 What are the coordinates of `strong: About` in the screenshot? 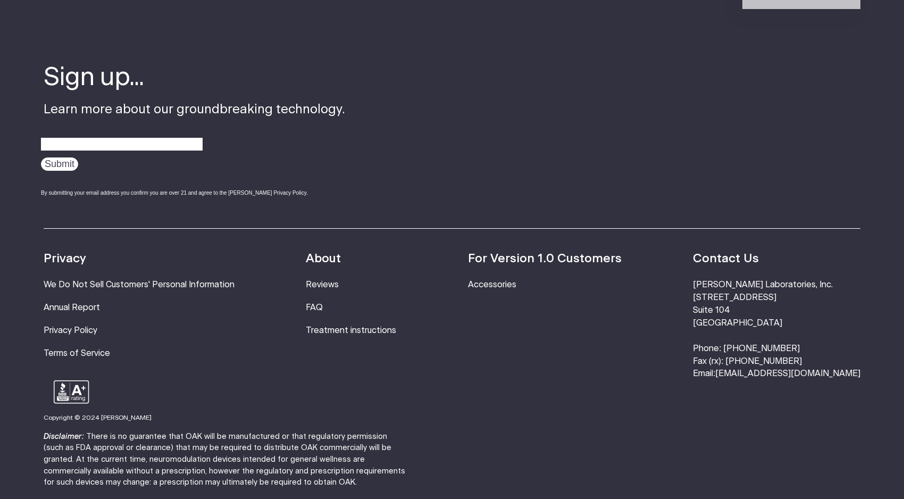 It's located at (323, 258).